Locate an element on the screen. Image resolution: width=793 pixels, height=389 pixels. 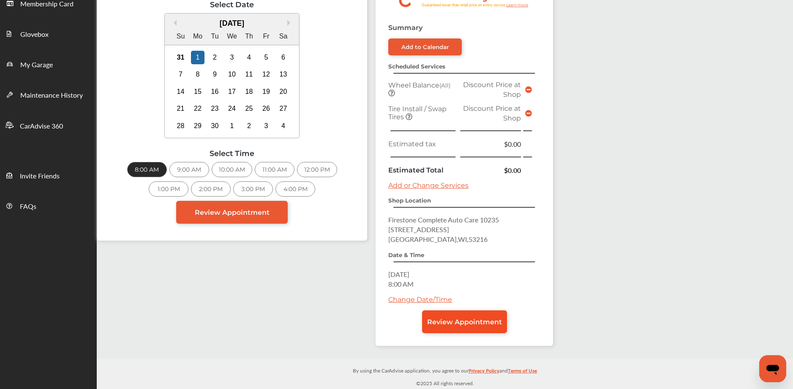
div: Choose Wednesday, September 24th, 2025 is located at coordinates (232, 109).